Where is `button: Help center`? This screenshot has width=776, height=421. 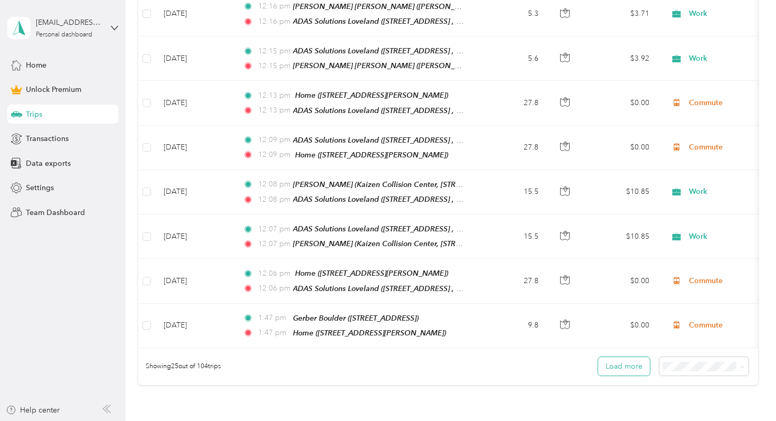
button: Help center is located at coordinates (33, 410).